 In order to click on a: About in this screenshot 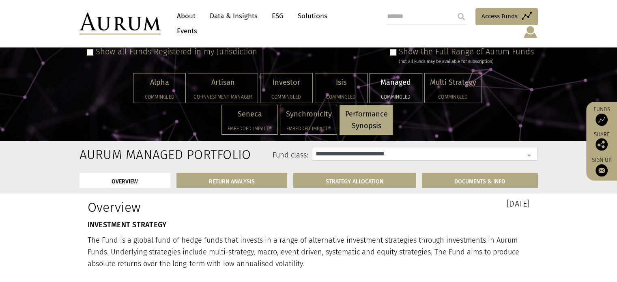, I will do `click(186, 16)`.